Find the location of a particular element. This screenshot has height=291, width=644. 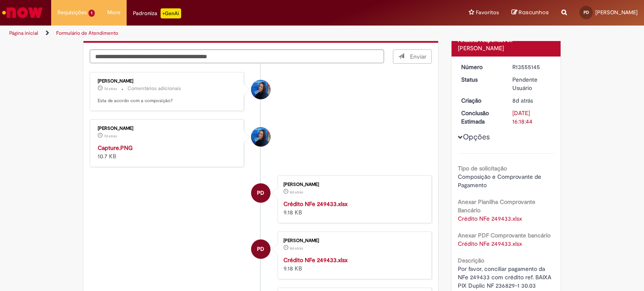

time: 22/09/2025 13:18:44 is located at coordinates (522, 100).